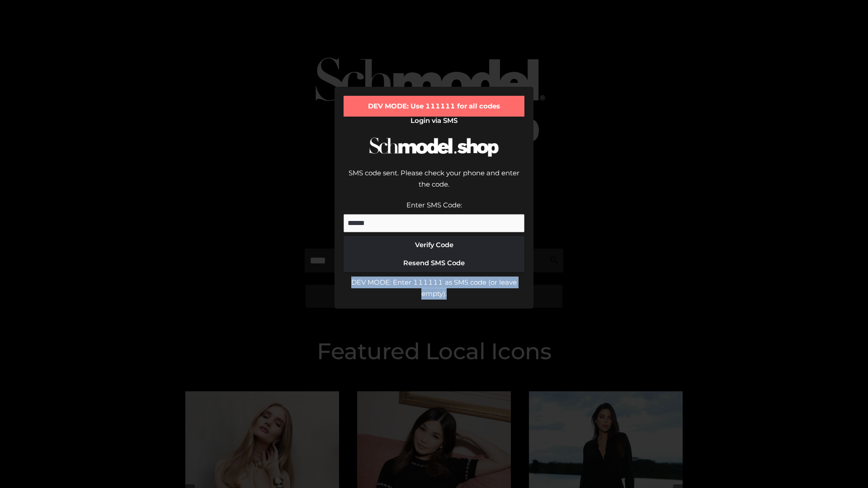  I want to click on button: Resend SMS Code, so click(434, 263).